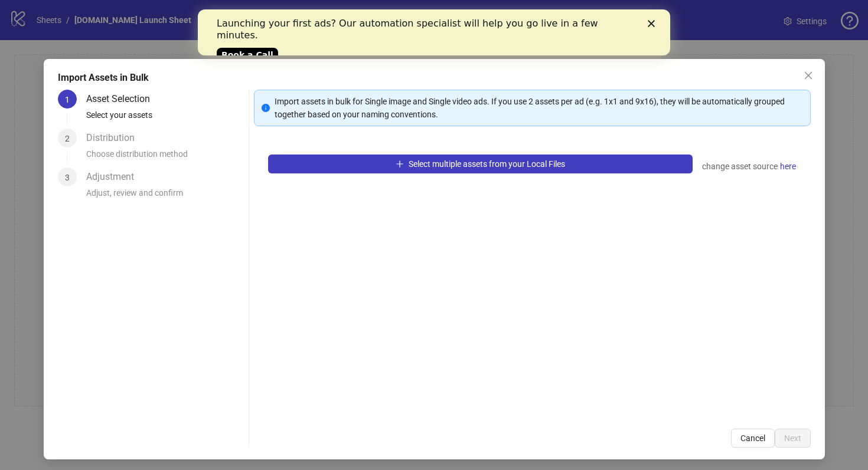  What do you see at coordinates (808, 76) in the screenshot?
I see `button: Close` at bounding box center [808, 76].